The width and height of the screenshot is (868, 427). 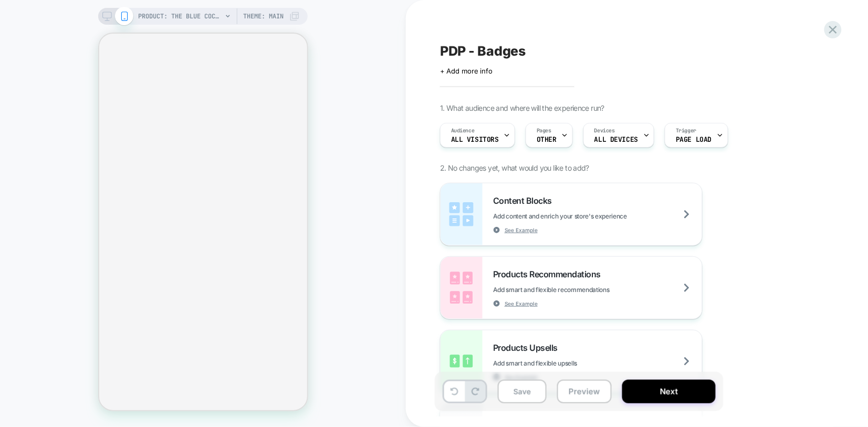 What do you see at coordinates (669, 391) in the screenshot?
I see `button: Next` at bounding box center [669, 391].